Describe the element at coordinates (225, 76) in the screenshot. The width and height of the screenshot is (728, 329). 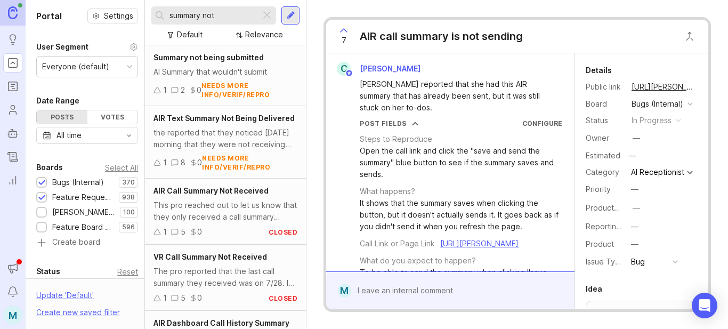
I see `a: Summary not being submittedAI Summary that wouldn't submit120needs more info/verif/repro` at that location.